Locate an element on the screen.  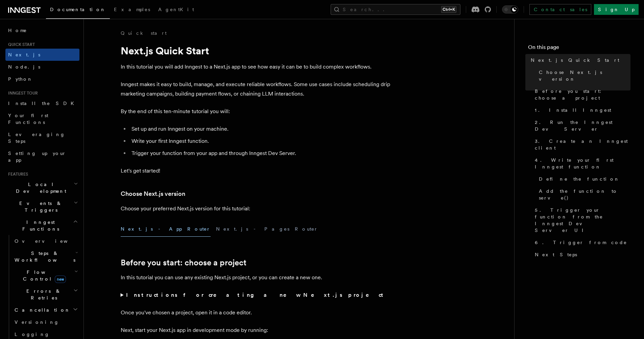
h4: On this page is located at coordinates (579, 49).